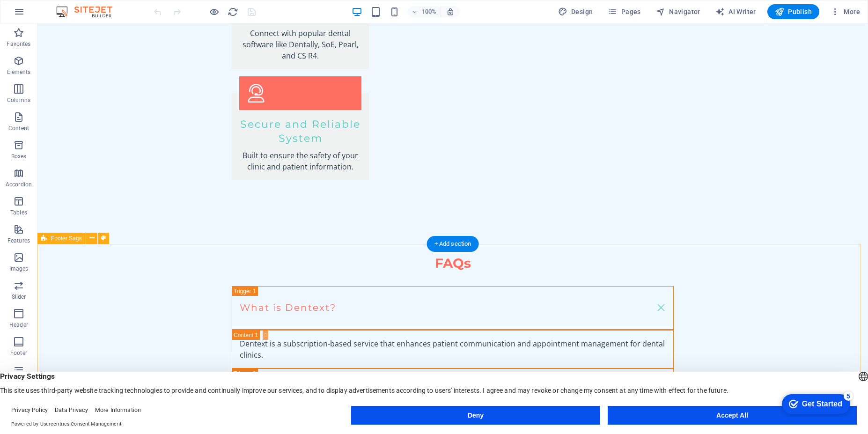 The width and height of the screenshot is (868, 434). Describe the element at coordinates (19, 325) in the screenshot. I see `p: Header` at that location.